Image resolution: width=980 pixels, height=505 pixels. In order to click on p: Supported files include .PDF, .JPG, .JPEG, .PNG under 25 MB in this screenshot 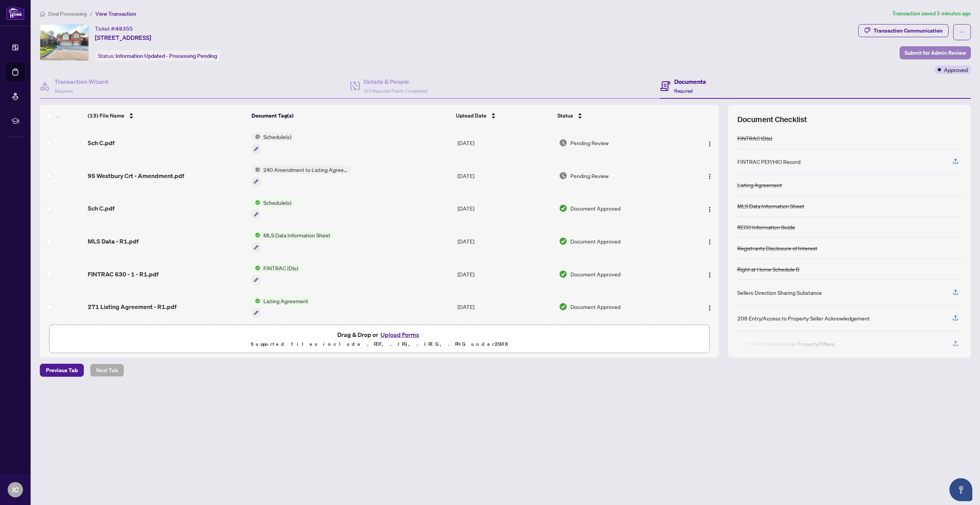, I will do `click(379, 344)`.